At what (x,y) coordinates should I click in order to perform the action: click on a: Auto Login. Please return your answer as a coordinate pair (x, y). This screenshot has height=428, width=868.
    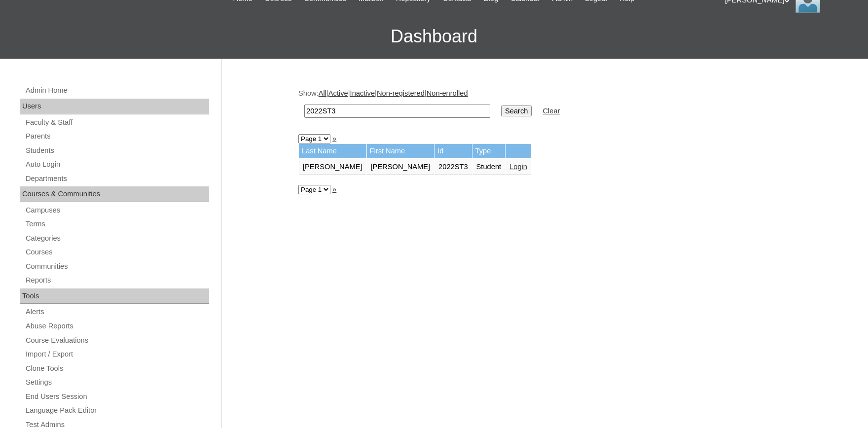
    Looking at the image, I should click on (117, 164).